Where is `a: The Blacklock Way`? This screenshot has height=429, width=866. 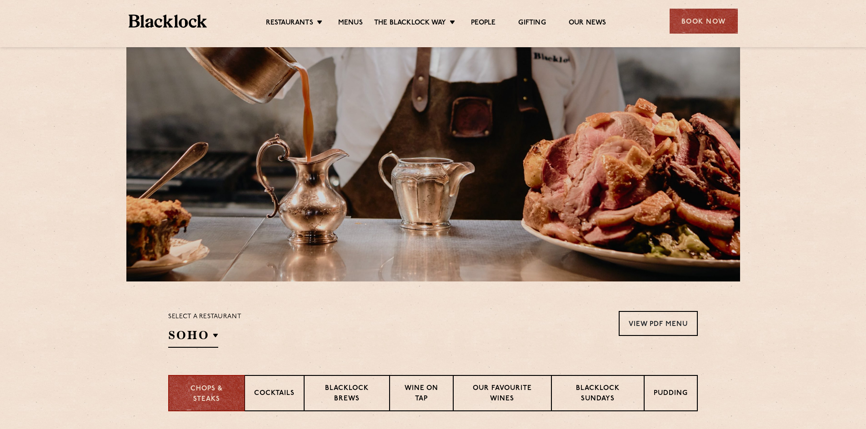
a: The Blacklock Way is located at coordinates (410, 24).